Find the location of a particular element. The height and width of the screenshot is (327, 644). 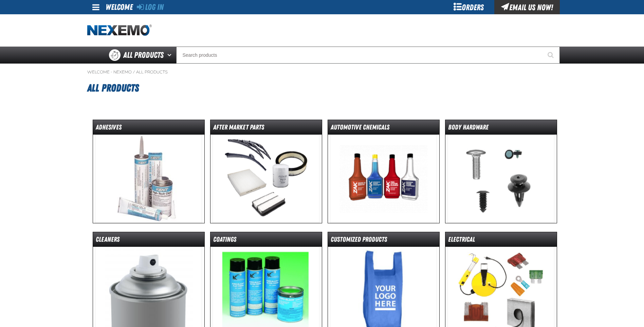

dt: After Market Parts is located at coordinates (266, 128).